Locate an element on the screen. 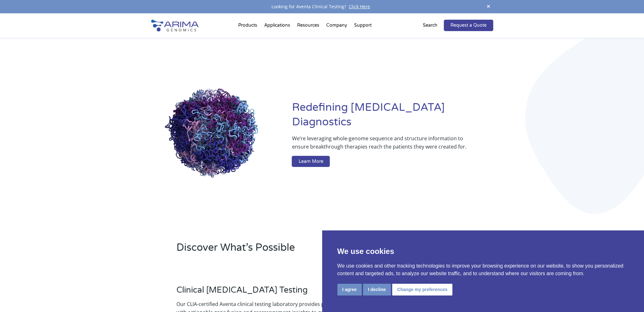  p: Search is located at coordinates (430, 26).